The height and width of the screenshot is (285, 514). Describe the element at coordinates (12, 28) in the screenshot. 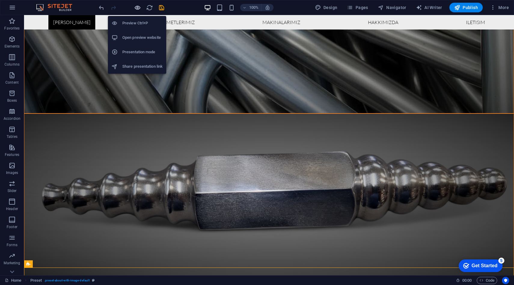

I see `p: Favorites` at that location.